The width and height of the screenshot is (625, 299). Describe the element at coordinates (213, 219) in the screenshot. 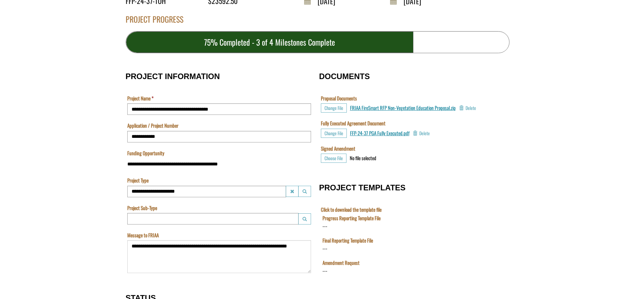

I see `input: Project Sub-Type` at that location.